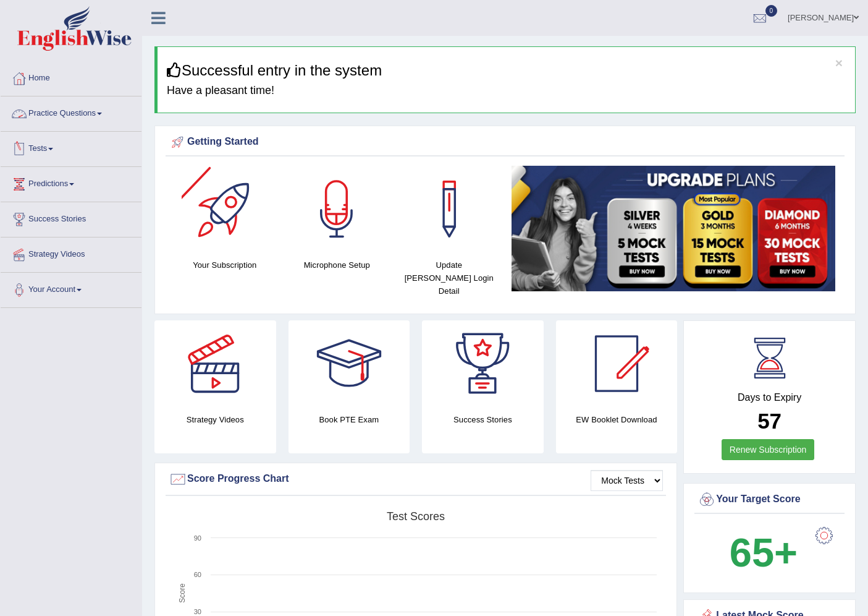  What do you see at coordinates (71, 77) in the screenshot?
I see `a: Home` at bounding box center [71, 77].